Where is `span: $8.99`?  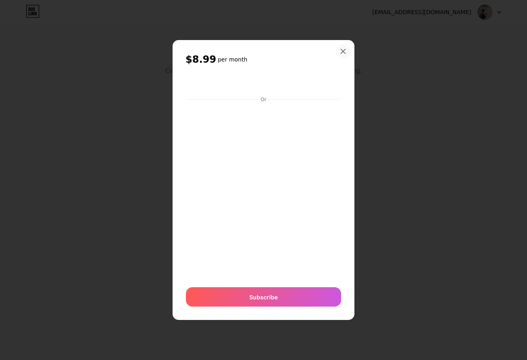 span: $8.99 is located at coordinates (201, 59).